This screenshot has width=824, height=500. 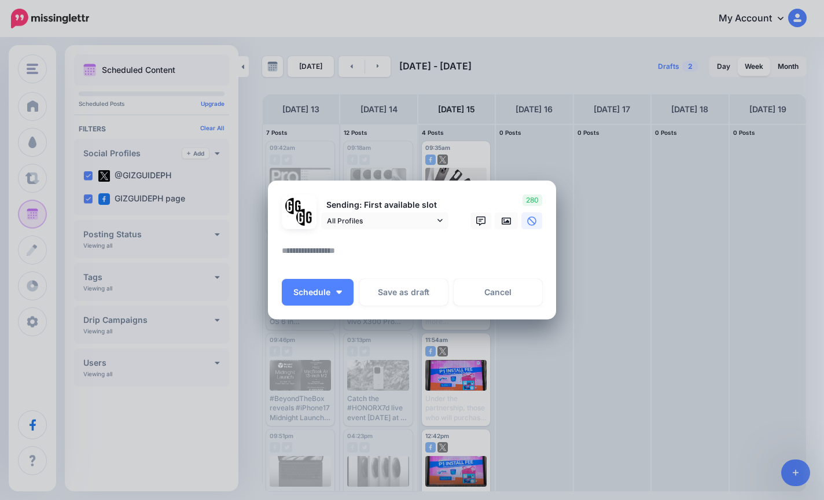 What do you see at coordinates (317, 292) in the screenshot?
I see `button: Schedule` at bounding box center [317, 292].